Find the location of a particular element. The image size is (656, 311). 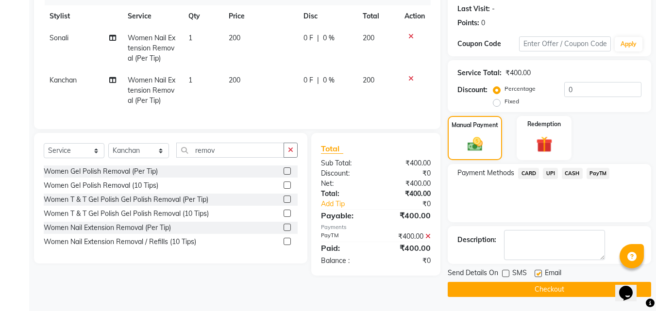

div: Last Visit: is located at coordinates (473, 9).